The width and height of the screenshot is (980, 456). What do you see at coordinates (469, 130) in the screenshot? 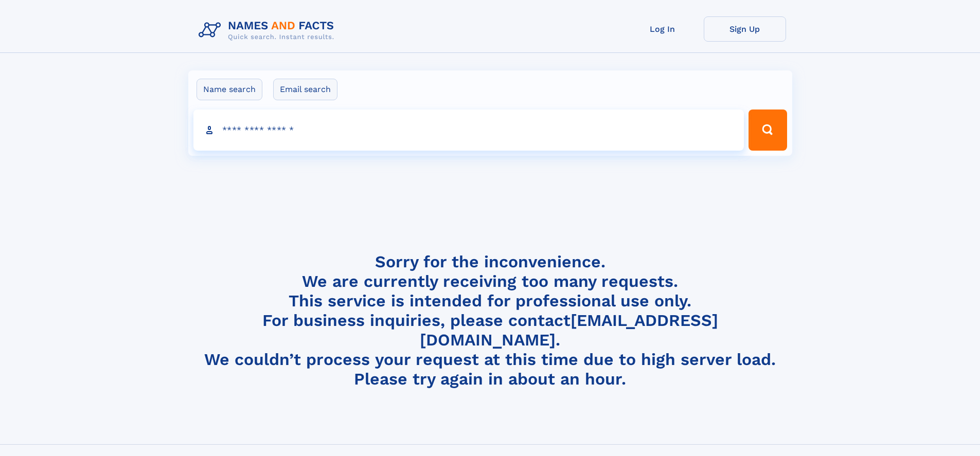
I see `input: search input` at bounding box center [469, 130].